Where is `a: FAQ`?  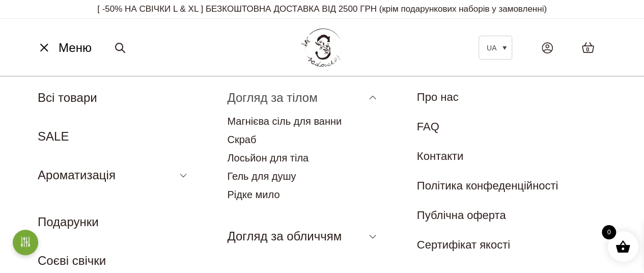
a: FAQ is located at coordinates (428, 126).